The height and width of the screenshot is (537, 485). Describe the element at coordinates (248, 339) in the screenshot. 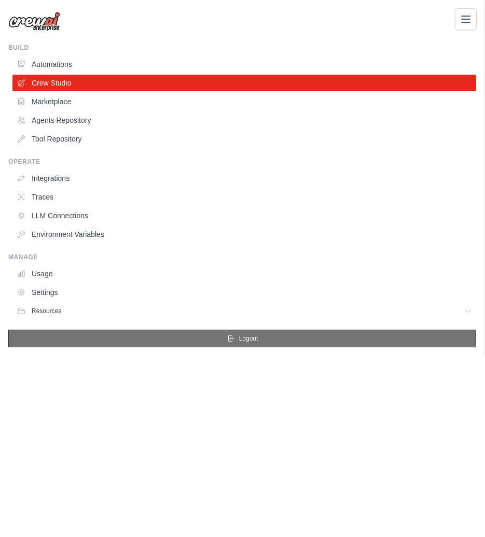

I see `span: Logout` at that location.